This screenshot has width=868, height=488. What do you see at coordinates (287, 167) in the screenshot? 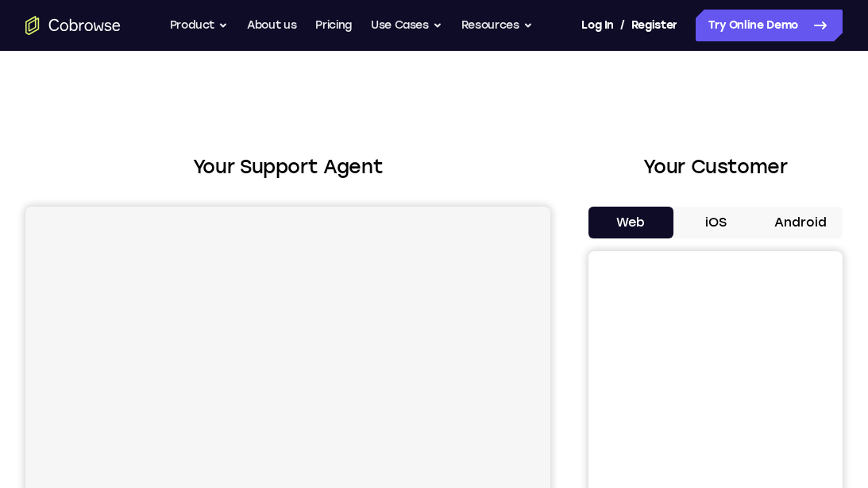
I see `h2: Your Support Agent` at bounding box center [287, 167].